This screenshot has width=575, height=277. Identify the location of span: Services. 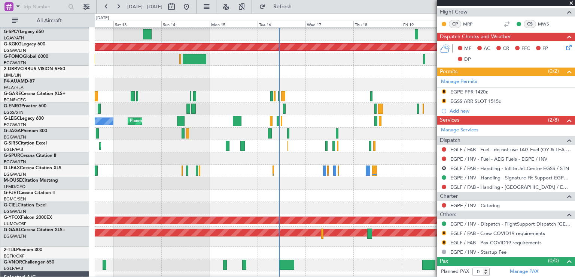
(450, 120).